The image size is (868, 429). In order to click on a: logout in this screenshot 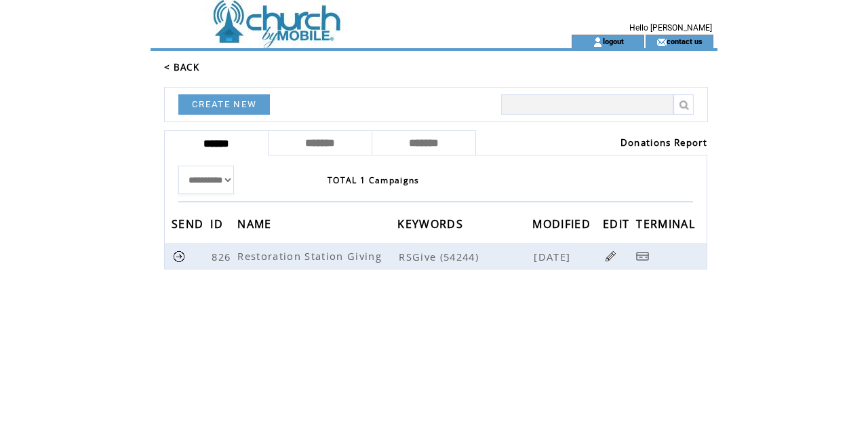, I will do `click(613, 41)`.